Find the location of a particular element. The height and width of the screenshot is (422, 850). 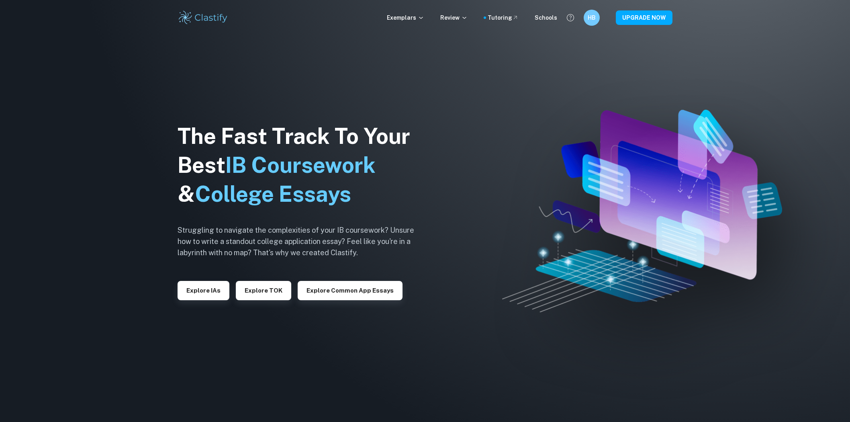

a: Explore IAs is located at coordinates (203, 290).